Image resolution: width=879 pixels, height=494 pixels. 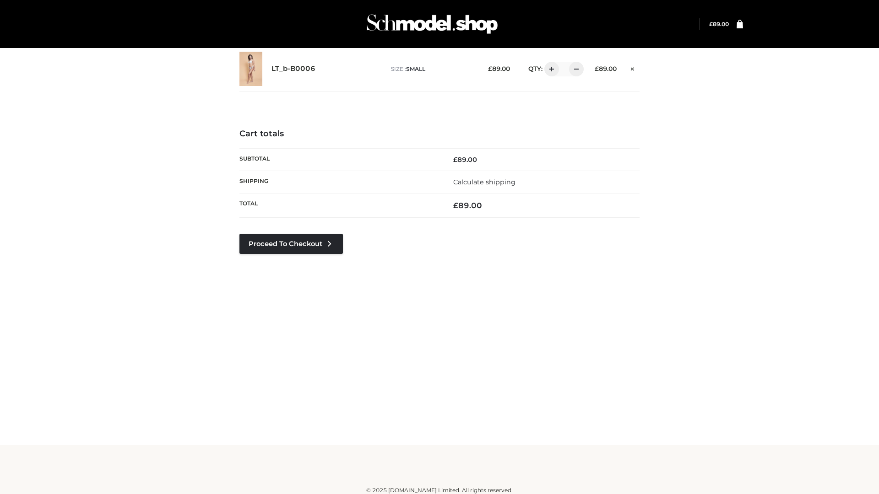 I want to click on div: QTY:, so click(x=550, y=69).